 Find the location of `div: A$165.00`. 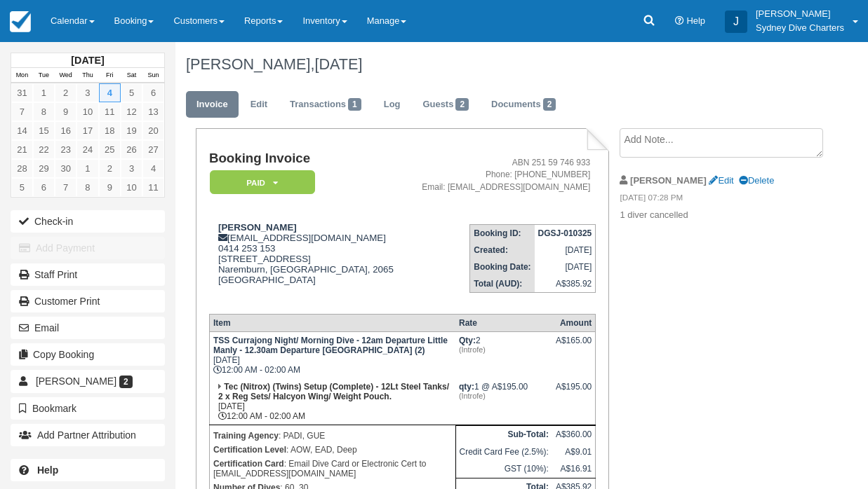

div: A$165.00 is located at coordinates (573, 346).